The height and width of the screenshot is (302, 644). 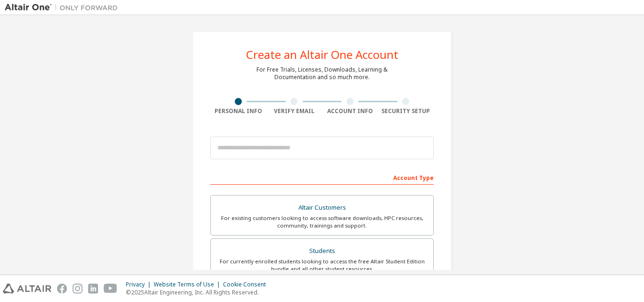 I want to click on img: instagram.svg, so click(x=77, y=288).